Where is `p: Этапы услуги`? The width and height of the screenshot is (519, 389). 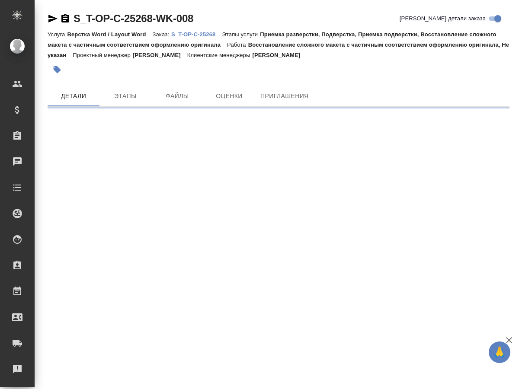 p: Этапы услуги is located at coordinates (241, 34).